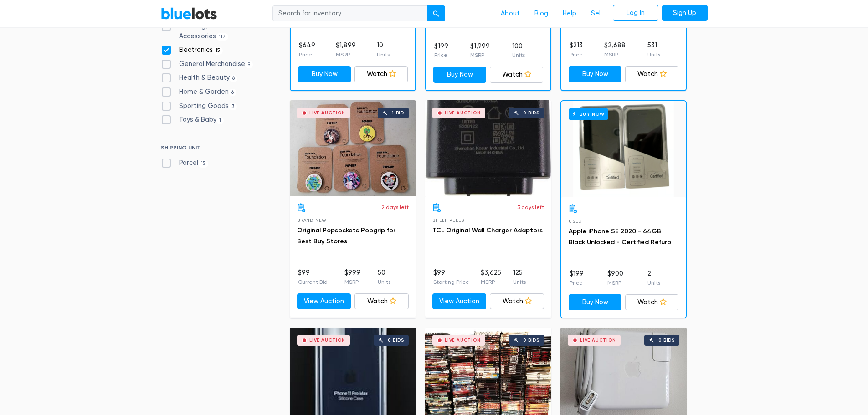 The width and height of the screenshot is (868, 415). I want to click on li: $3,625, so click(491, 277).